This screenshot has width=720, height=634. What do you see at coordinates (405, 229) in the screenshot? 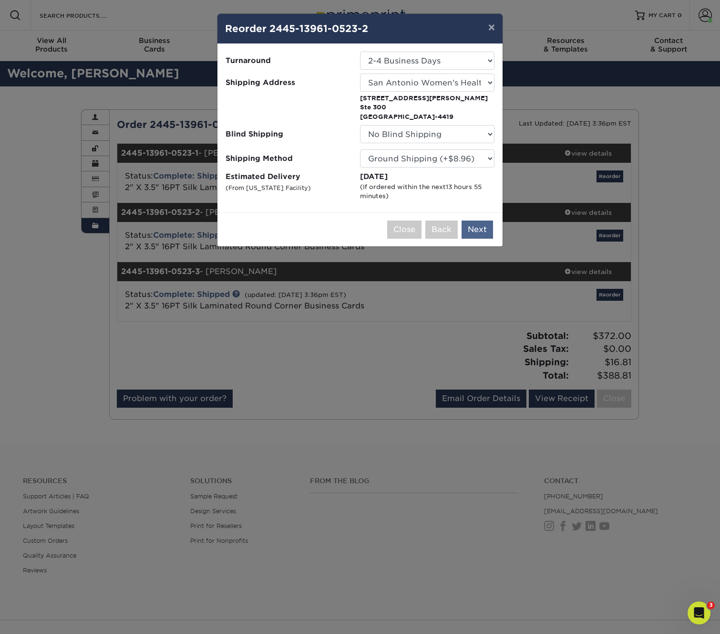
I see `button: Close` at bounding box center [405, 229].